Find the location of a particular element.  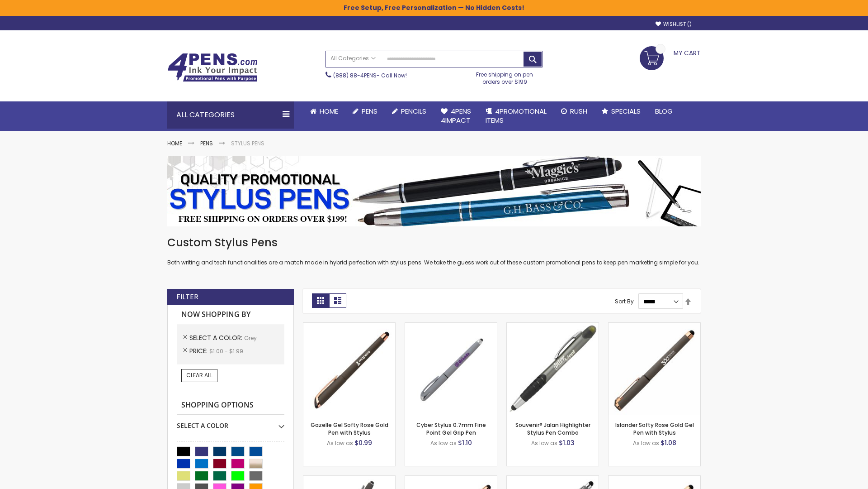

span: Rush is located at coordinates (579, 111).